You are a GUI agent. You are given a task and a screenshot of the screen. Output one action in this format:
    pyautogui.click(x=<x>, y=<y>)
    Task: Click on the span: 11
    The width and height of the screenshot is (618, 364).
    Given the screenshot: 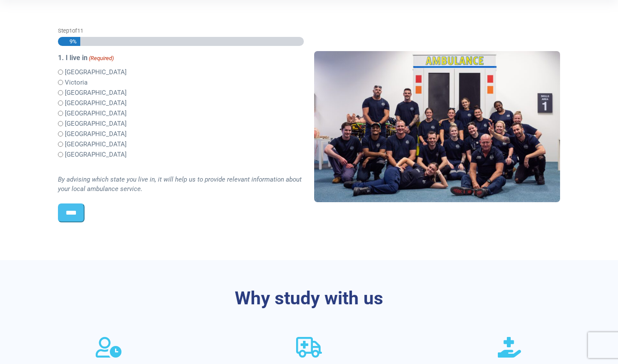 What is the action you would take?
    pyautogui.click(x=80, y=31)
    